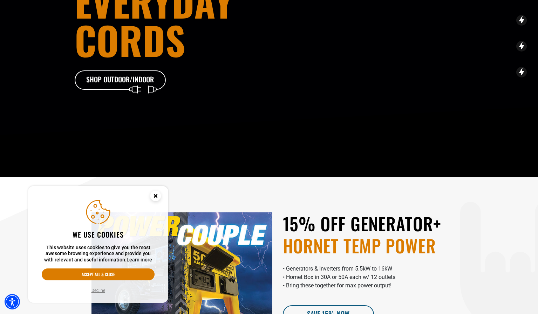 This screenshot has height=314, width=538. What do you see at coordinates (98, 254) in the screenshot?
I see `p: This website uses cookies to give you the most awesome browsing experience and provide you with r...` at bounding box center [98, 254].